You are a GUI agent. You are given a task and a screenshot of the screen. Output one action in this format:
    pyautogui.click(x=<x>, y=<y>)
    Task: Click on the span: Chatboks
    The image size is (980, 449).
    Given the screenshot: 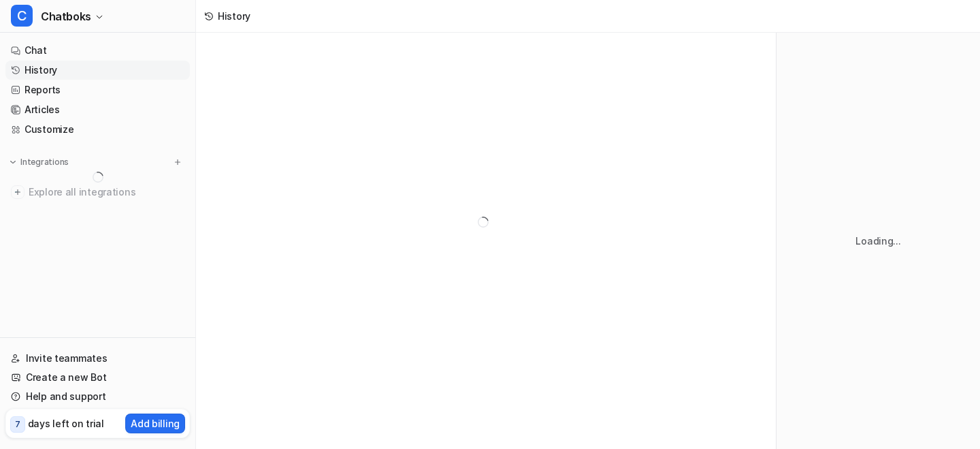 What is the action you would take?
    pyautogui.click(x=66, y=16)
    